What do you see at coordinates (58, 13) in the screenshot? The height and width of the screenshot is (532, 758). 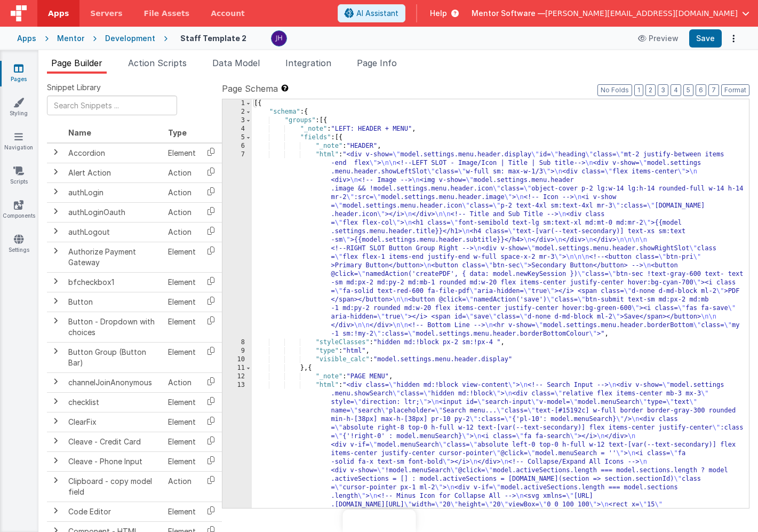 I see `span: Apps` at bounding box center [58, 13].